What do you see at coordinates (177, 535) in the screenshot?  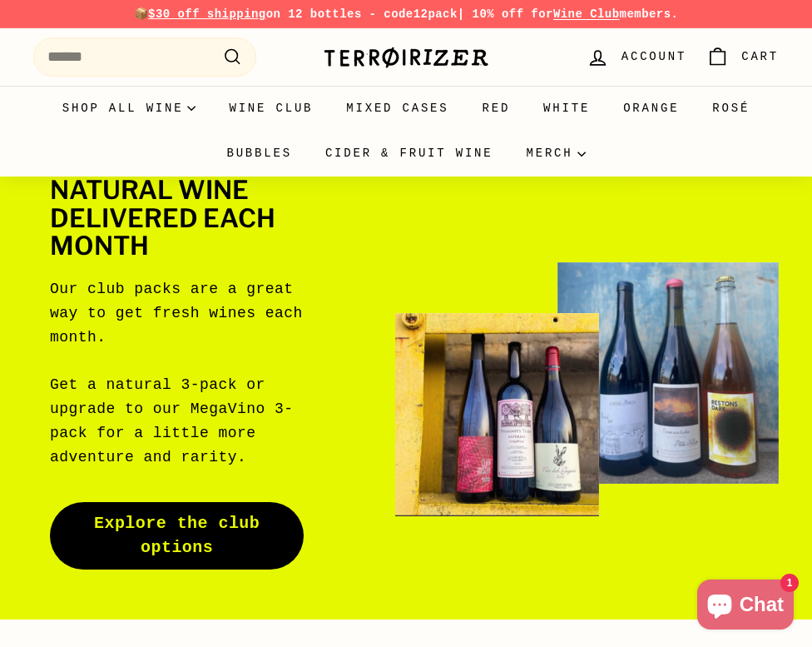 I see `a: Explore the club options` at bounding box center [177, 535].